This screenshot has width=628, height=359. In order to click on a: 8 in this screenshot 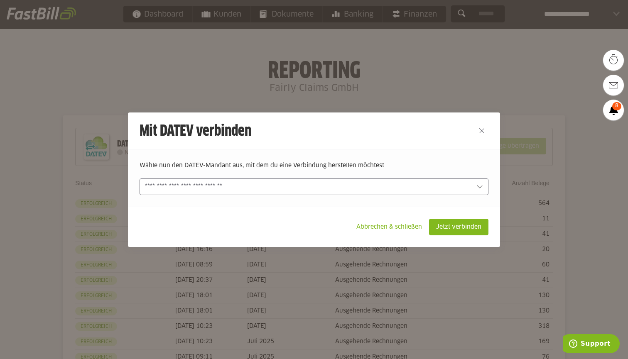, I will do `click(613, 110)`.